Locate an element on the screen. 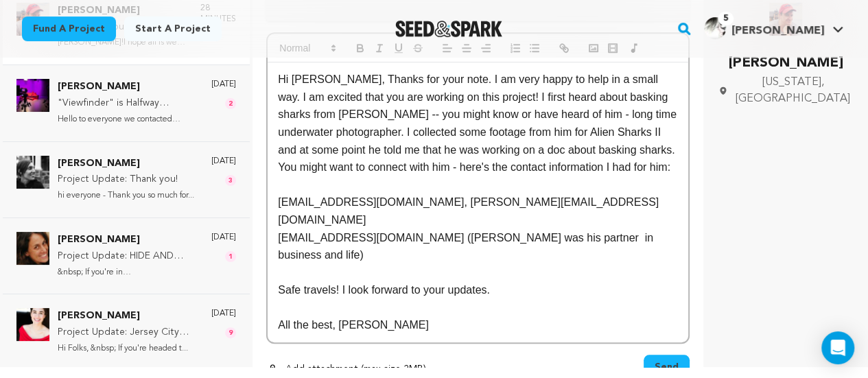  div: Open Intercom Messenger is located at coordinates (838, 348).